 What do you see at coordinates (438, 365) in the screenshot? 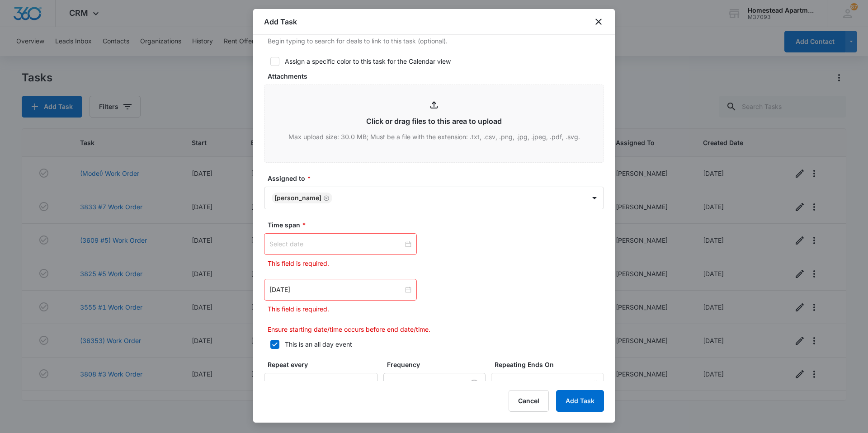
I see `label: Frequency` at bounding box center [438, 365].